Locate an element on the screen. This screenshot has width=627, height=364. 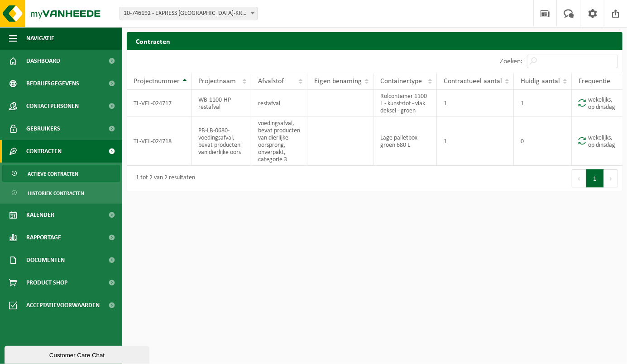
div: Customer Care Chat is located at coordinates (72, 11).